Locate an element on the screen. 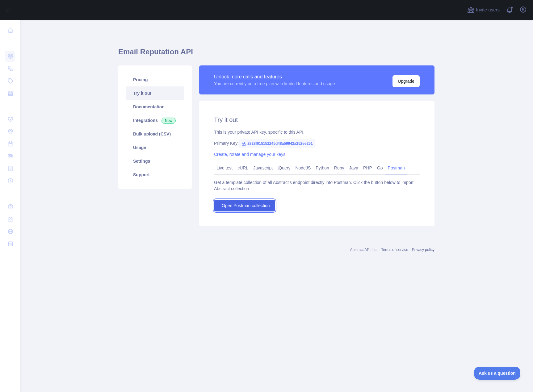 The image size is (533, 392). a: jQuery is located at coordinates (284, 168).